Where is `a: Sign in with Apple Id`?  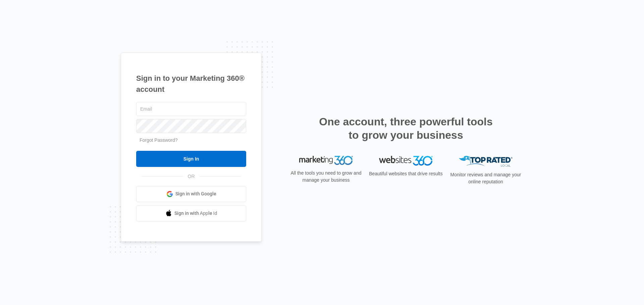
a: Sign in with Apple Id is located at coordinates (191, 213).